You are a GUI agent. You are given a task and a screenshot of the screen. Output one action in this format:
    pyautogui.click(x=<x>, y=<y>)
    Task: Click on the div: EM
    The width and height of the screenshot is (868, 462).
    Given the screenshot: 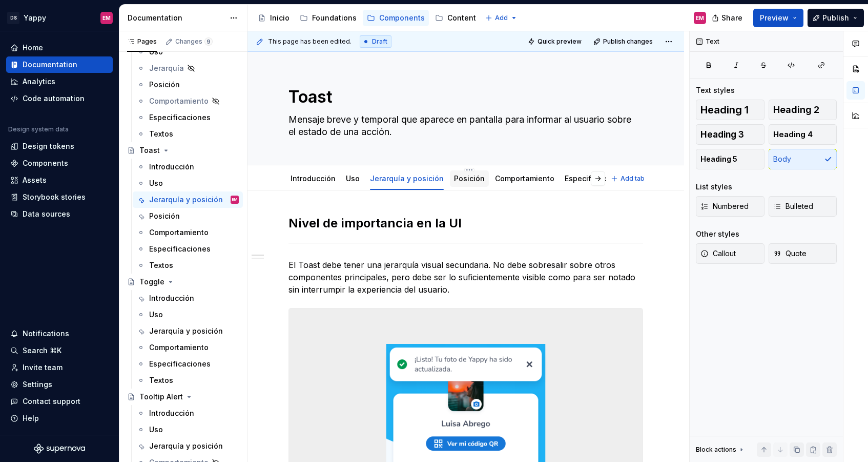 What is the action you would take?
    pyautogui.click(x=107, y=18)
    